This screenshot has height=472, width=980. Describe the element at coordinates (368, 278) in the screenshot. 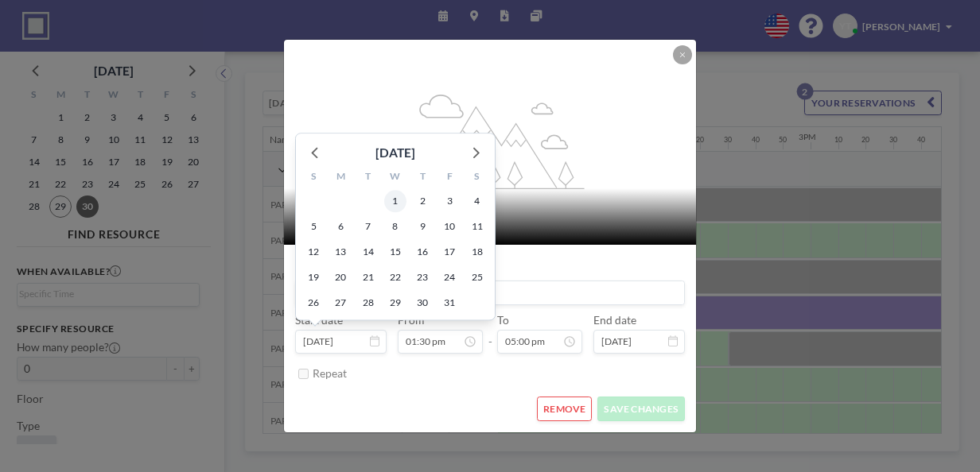

I see `span: Tuesday, October 21, 2025` at that location.